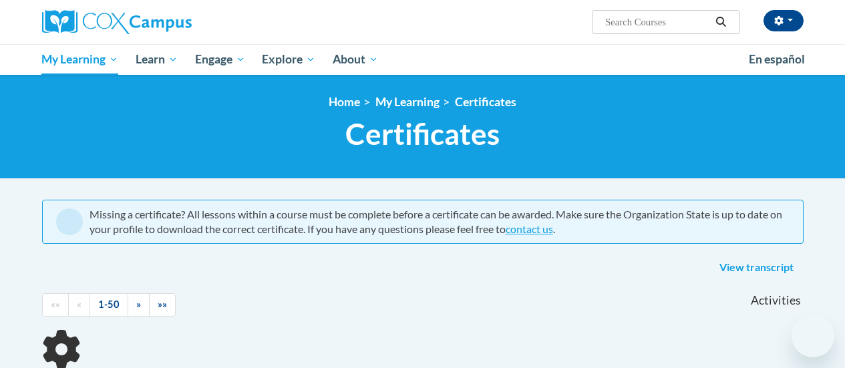 Image resolution: width=845 pixels, height=368 pixels. Describe the element at coordinates (288, 59) in the screenshot. I see `span: Explore` at that location.